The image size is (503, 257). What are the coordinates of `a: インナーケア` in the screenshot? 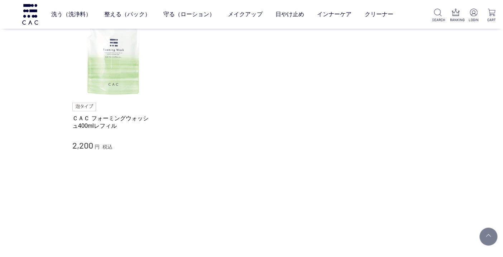 It's located at (334, 14).